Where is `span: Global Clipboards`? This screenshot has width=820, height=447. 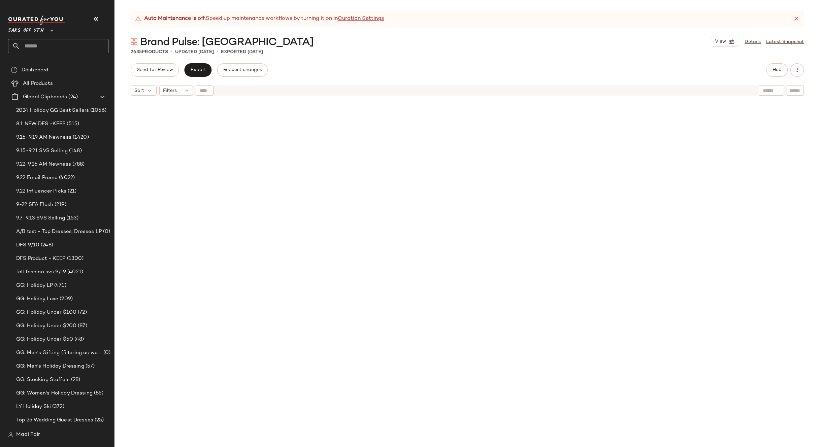
span: Global Clipboards is located at coordinates (45, 97).